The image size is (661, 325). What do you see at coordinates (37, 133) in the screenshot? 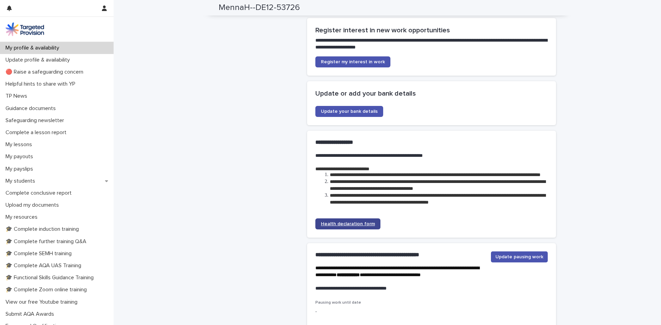
I see `p: Complete a lesson report` at bounding box center [37, 133].